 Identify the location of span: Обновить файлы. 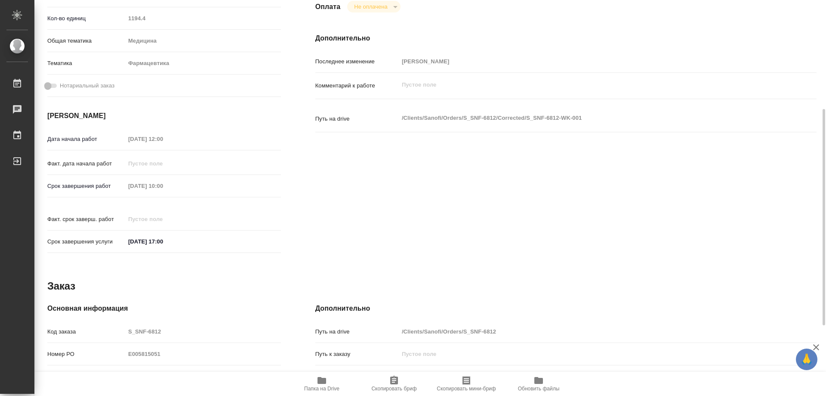
(539, 388).